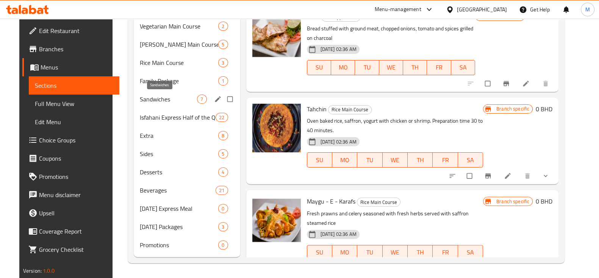  What do you see at coordinates (395, 125) in the screenshot?
I see `p: Oven baked rice, saffron, yogurt with chicken or shrimp. Preparation time 30 to 40 minutes.` at bounding box center [395, 125].